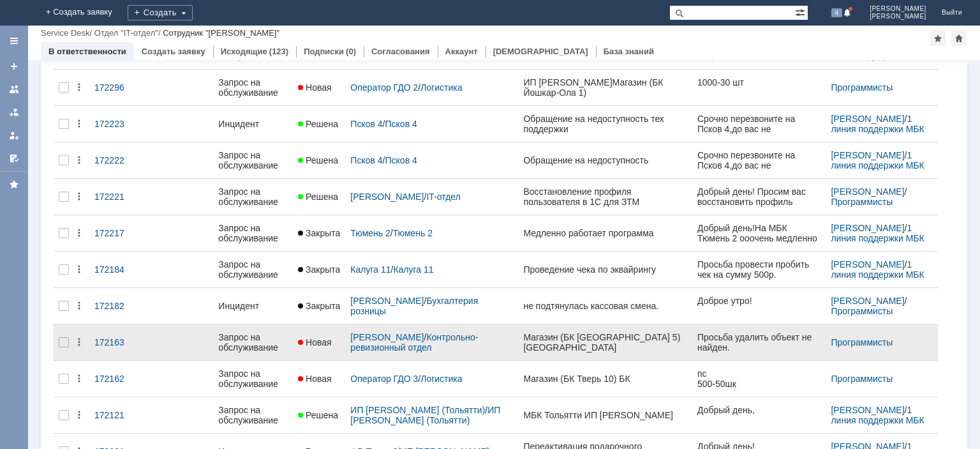 This screenshot has height=449, width=980. I want to click on a: Бухгалтерия розницы, so click(416, 305).